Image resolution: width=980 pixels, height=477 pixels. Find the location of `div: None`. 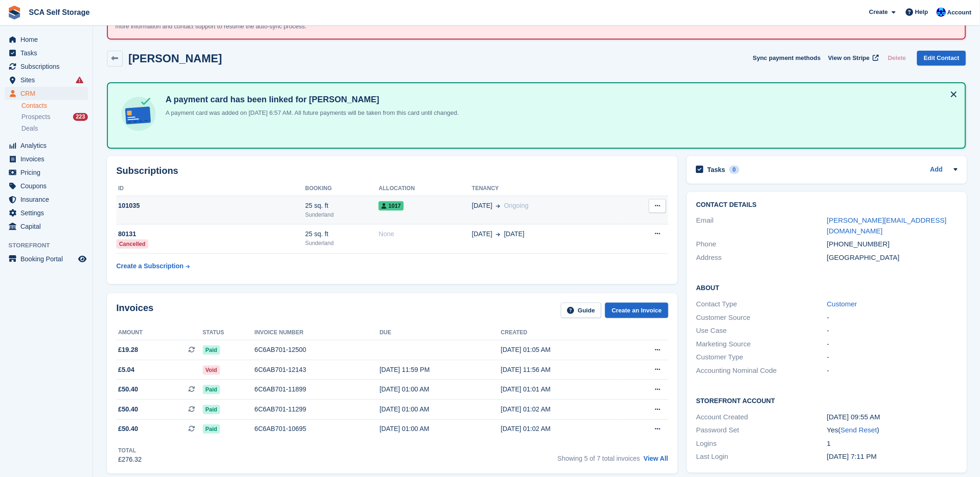

div: None is located at coordinates (425, 234).